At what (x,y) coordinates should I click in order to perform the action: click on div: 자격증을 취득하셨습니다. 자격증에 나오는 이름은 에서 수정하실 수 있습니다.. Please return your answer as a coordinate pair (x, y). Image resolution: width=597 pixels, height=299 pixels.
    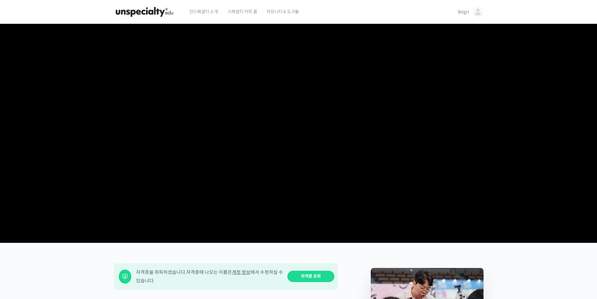
    Looking at the image, I should click on (210, 276).